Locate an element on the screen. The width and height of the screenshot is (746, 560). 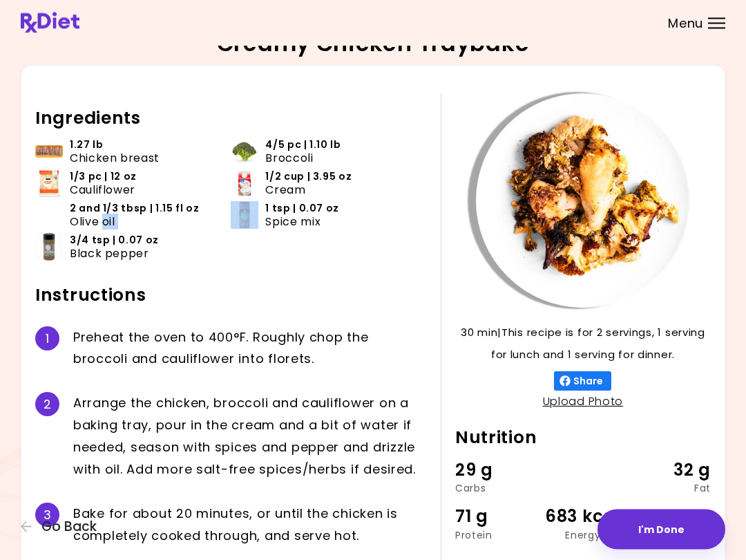
h2: Instructions is located at coordinates (231, 296).